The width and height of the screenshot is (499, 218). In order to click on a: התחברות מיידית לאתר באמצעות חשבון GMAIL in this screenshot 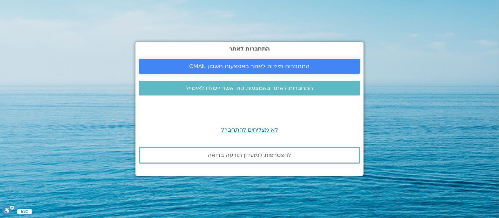, I will do `click(250, 66)`.